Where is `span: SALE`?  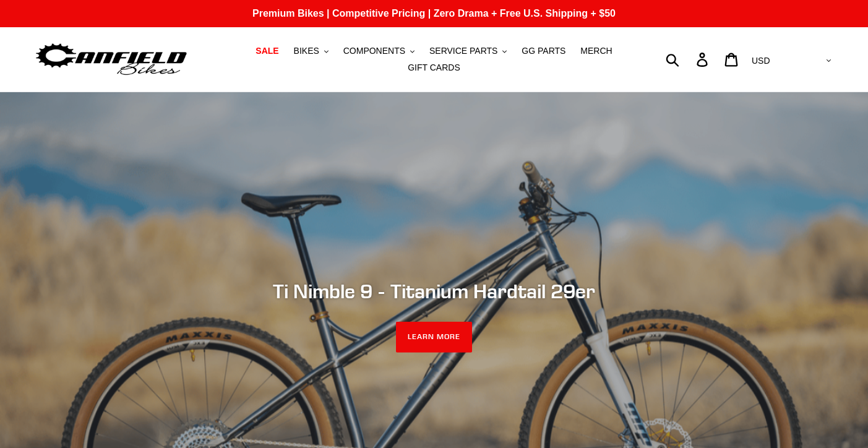 span: SALE is located at coordinates (267, 51).